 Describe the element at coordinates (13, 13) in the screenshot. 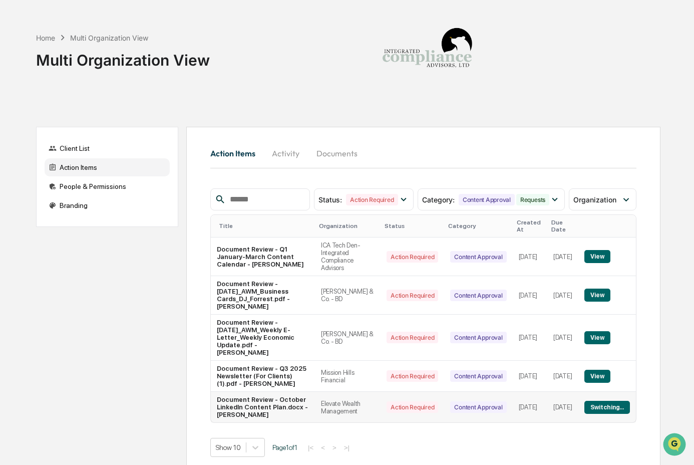

I see `img: f2157a4c-a0d3-4daa-907e-bb6f0de503a5-1751232295721` at that location.